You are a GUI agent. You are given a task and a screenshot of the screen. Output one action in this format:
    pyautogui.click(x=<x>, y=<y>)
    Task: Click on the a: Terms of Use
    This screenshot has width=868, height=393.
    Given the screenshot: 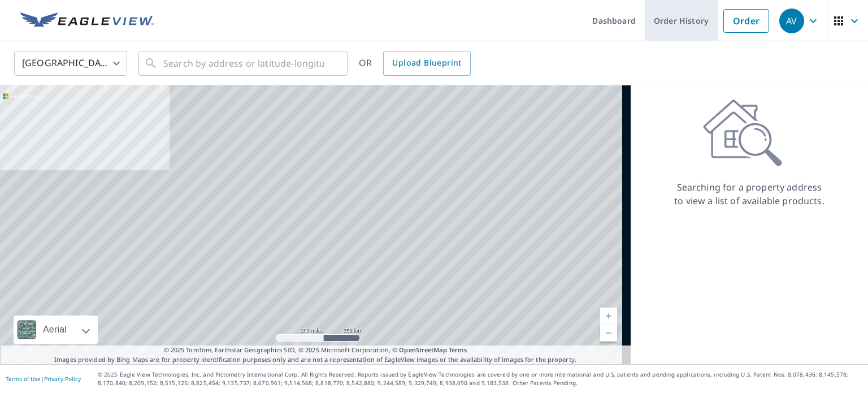 What is the action you would take?
    pyautogui.click(x=23, y=378)
    